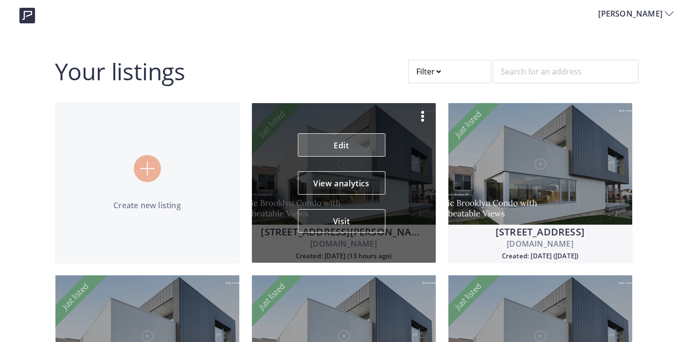 The image size is (693, 342). I want to click on a: Edit, so click(342, 145).